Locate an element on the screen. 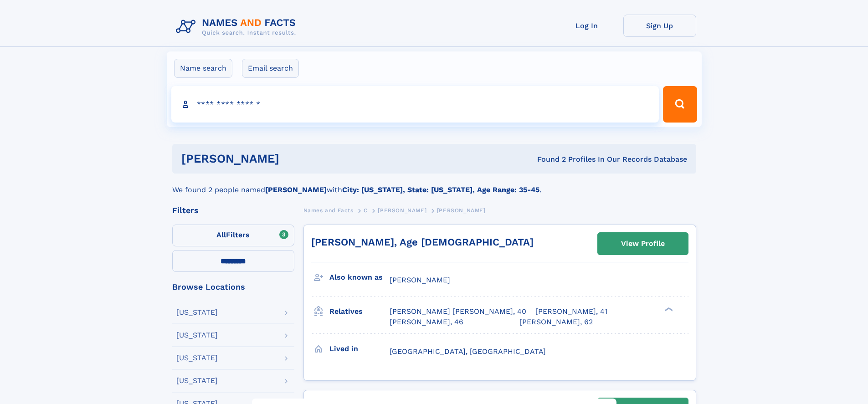 This screenshot has height=404, width=868. a: Sign Up is located at coordinates (660, 25).